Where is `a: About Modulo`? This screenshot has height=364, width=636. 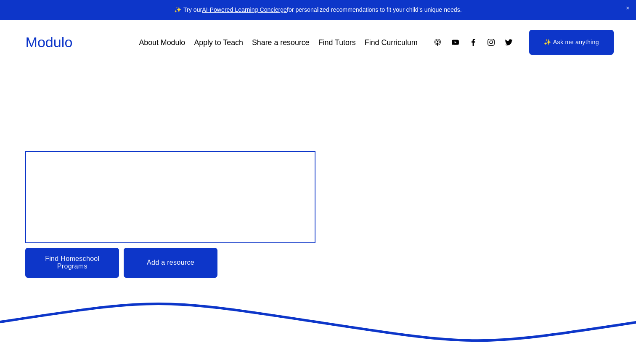 a: About Modulo is located at coordinates (162, 43).